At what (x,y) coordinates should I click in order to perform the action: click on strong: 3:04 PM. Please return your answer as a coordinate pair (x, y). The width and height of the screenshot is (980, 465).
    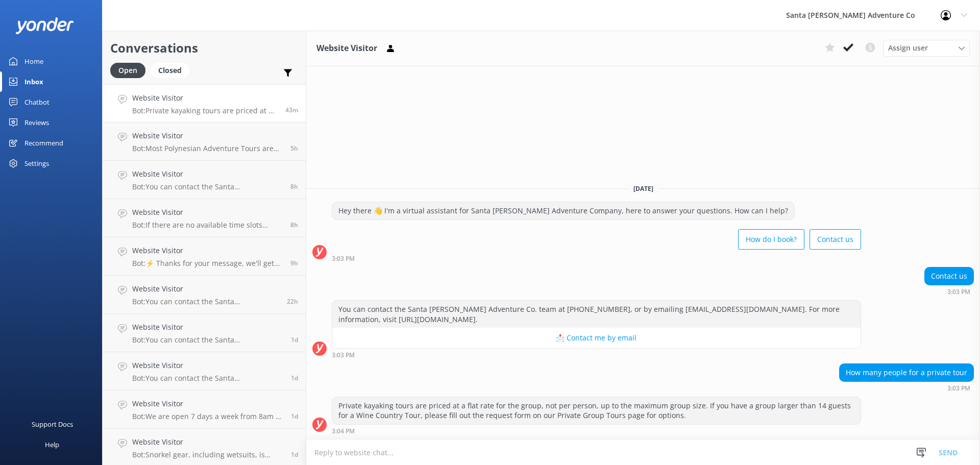
    Looking at the image, I should click on (343, 431).